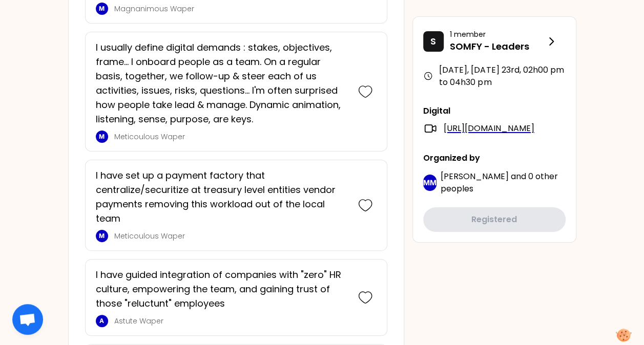  What do you see at coordinates (231, 321) in the screenshot?
I see `p: Astute Waper` at bounding box center [231, 321].